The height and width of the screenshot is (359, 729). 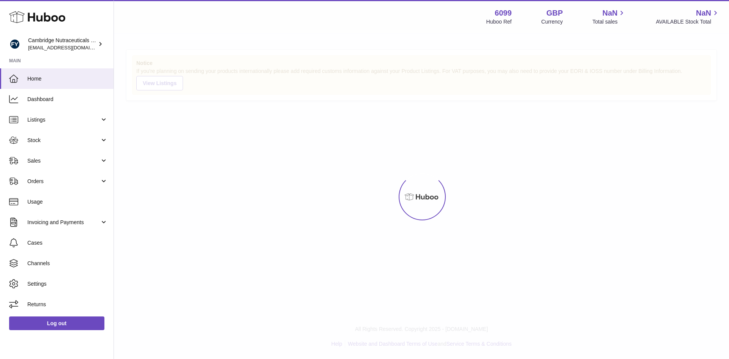 I want to click on span: Listings, so click(x=63, y=120).